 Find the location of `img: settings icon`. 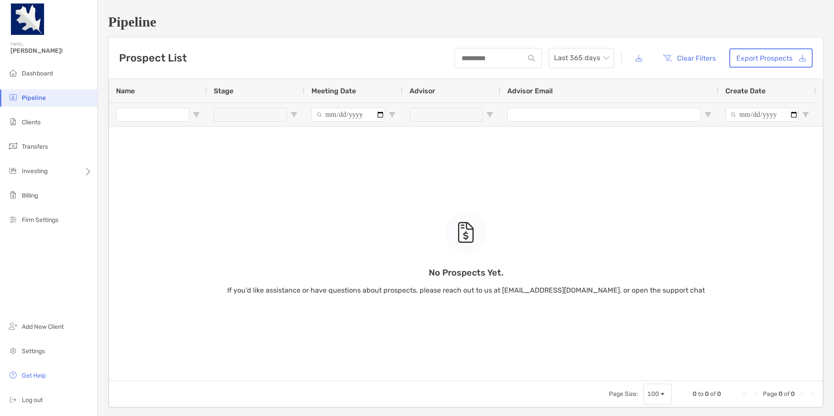

img: settings icon is located at coordinates (13, 351).